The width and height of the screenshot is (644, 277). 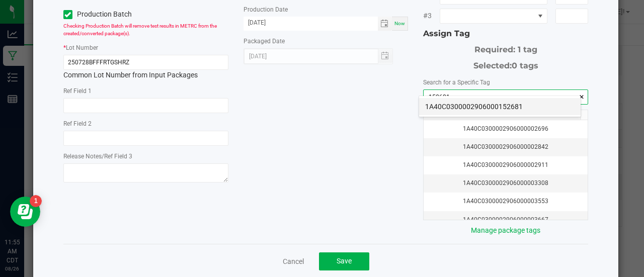 What do you see at coordinates (506, 230) in the screenshot?
I see `a: Manage package tags` at bounding box center [506, 230].